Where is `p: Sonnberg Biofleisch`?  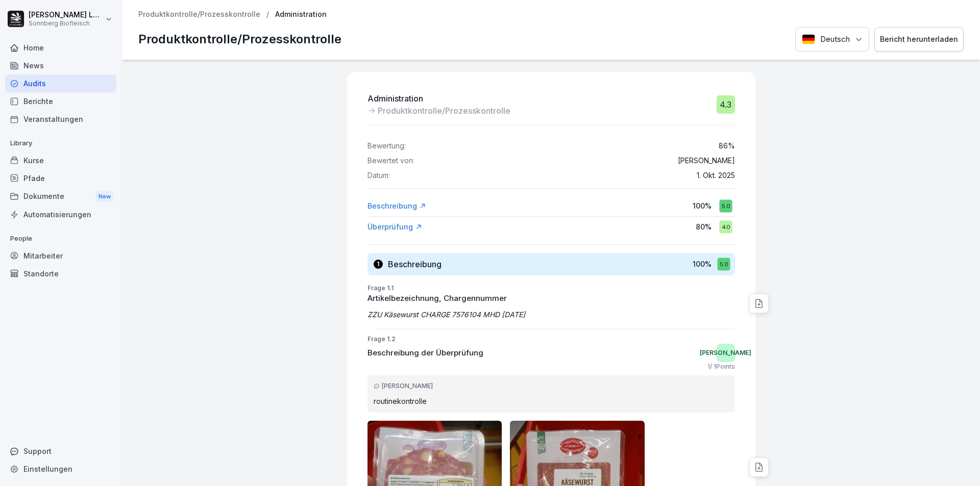
p: Sonnberg Biofleisch is located at coordinates (66, 23).